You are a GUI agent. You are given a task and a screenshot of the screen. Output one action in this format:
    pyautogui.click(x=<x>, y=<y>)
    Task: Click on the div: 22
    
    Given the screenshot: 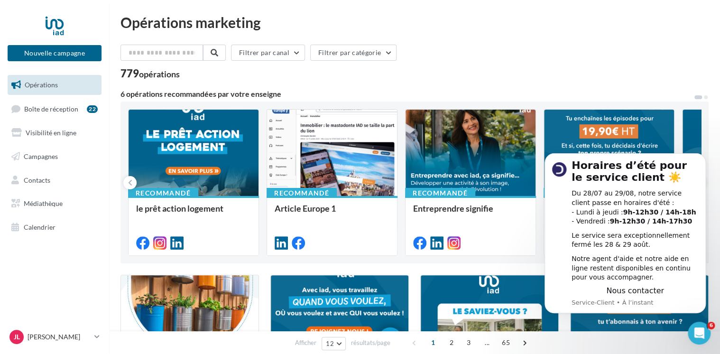 What is the action you would take?
    pyautogui.click(x=92, y=109)
    